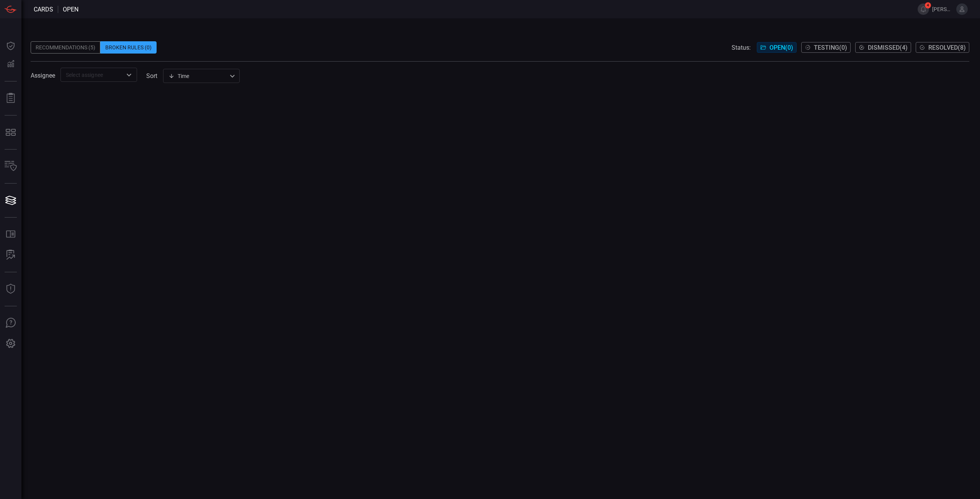 This screenshot has height=499, width=980. I want to click on span: Status:, so click(741, 47).